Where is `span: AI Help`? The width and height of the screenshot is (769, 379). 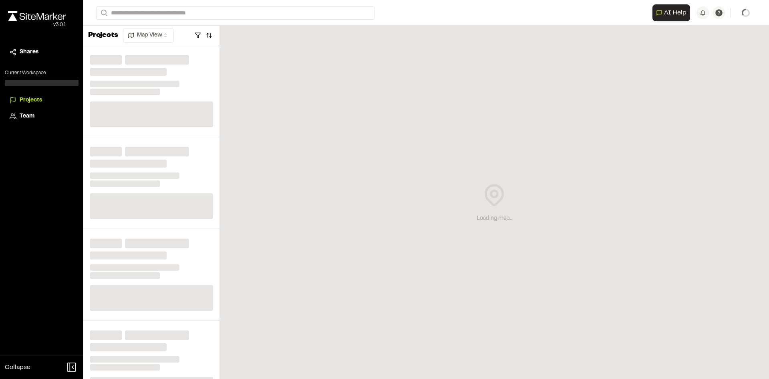
span: AI Help is located at coordinates (676, 13).